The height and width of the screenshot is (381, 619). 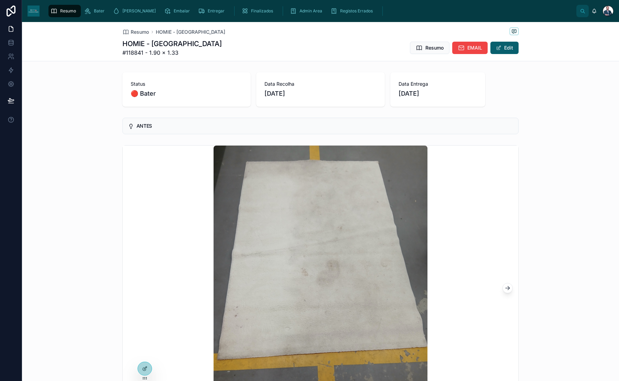 I want to click on span: 🔴 Bater, so click(x=186, y=94).